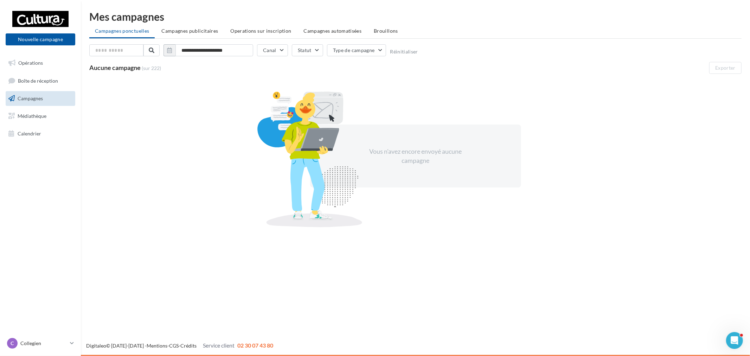 This screenshot has height=356, width=750. What do you see at coordinates (404, 52) in the screenshot?
I see `button: Réinitialiser` at bounding box center [404, 52].